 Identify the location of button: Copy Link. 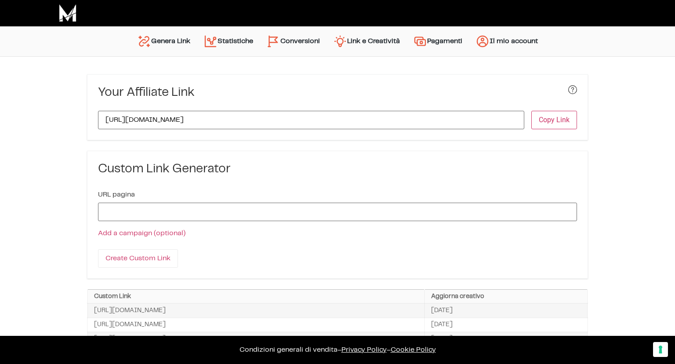
(554, 120).